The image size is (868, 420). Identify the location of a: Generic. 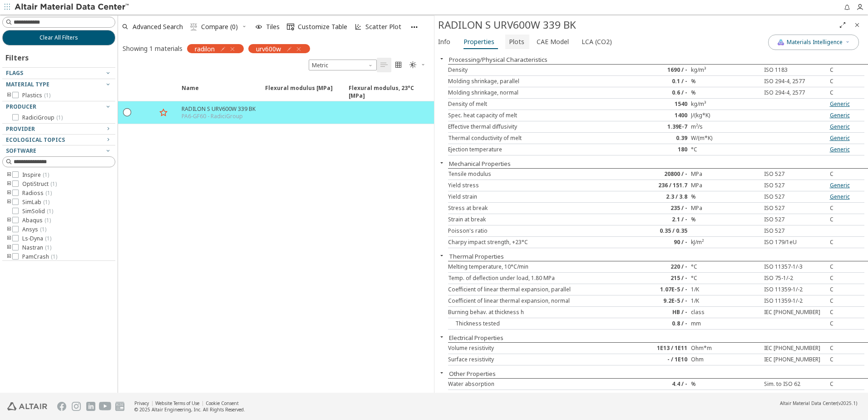
(840, 149).